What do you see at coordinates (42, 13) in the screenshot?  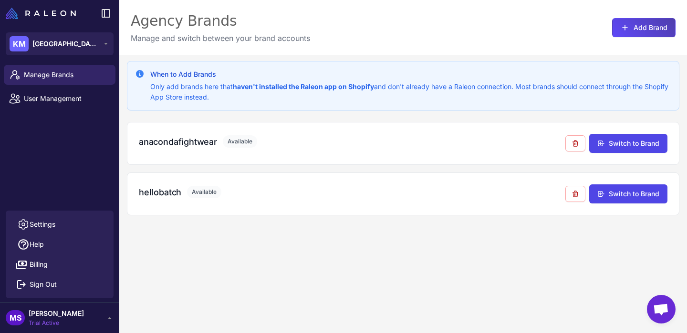 I see `a: Raleon Logo` at bounding box center [42, 13].